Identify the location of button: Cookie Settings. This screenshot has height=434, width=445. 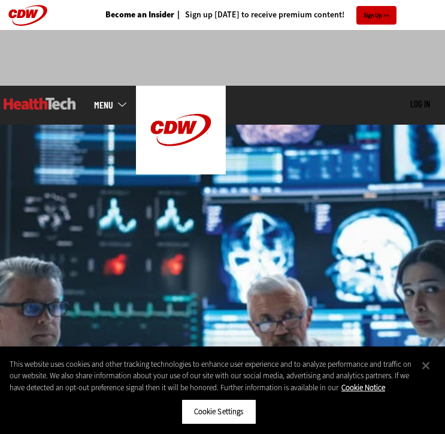
(219, 412).